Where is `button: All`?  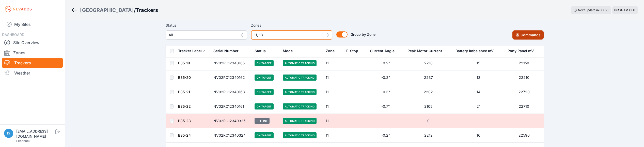 button: All is located at coordinates (206, 35).